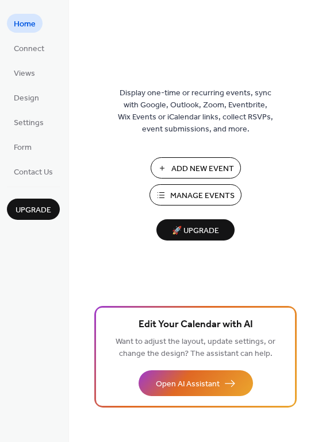 Image resolution: width=322 pixels, height=442 pixels. I want to click on a: Home, so click(25, 23).